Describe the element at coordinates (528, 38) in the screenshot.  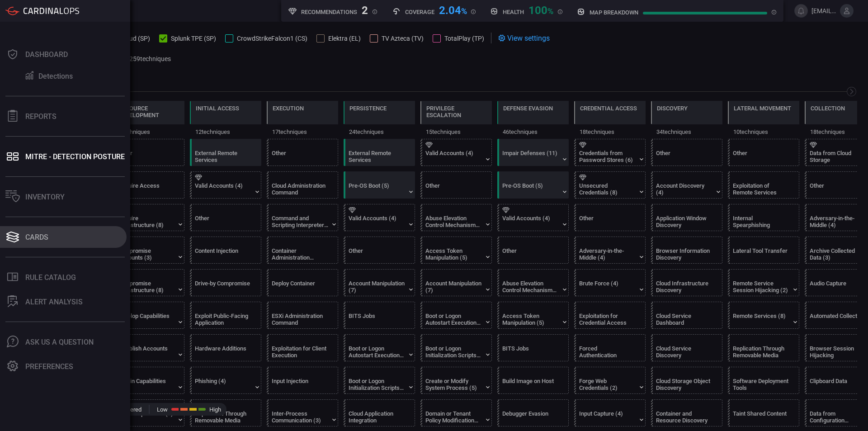
I see `span: View settings` at that location.